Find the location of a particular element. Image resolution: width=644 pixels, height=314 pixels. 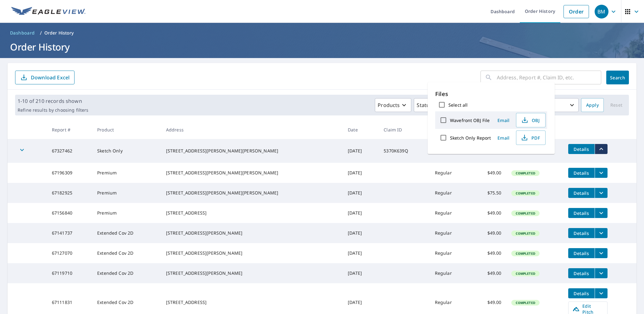

td: 5370K639Q is located at coordinates (404, 151).